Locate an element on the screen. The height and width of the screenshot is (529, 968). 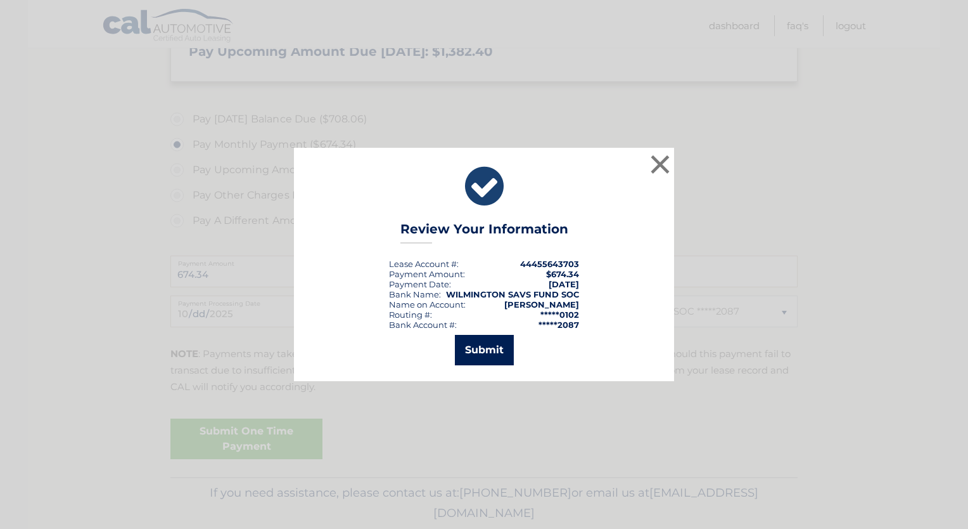
div: Lease Account #: is located at coordinates (424, 264).